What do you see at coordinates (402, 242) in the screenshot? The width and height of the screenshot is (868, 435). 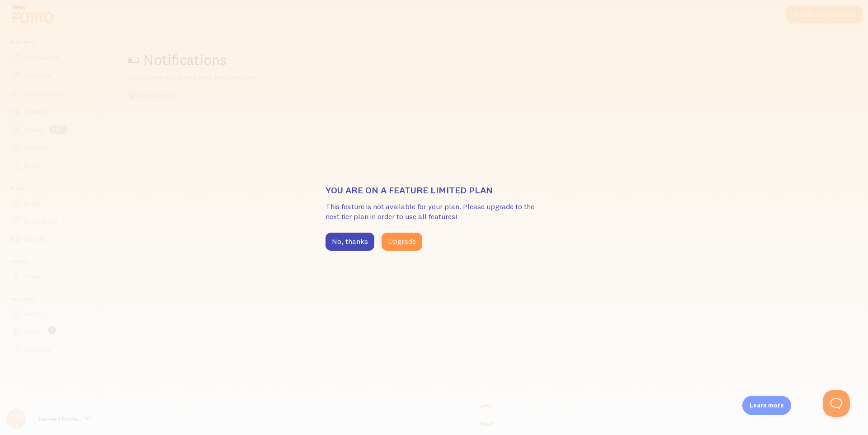 I see `button: Upgrade` at bounding box center [402, 242].